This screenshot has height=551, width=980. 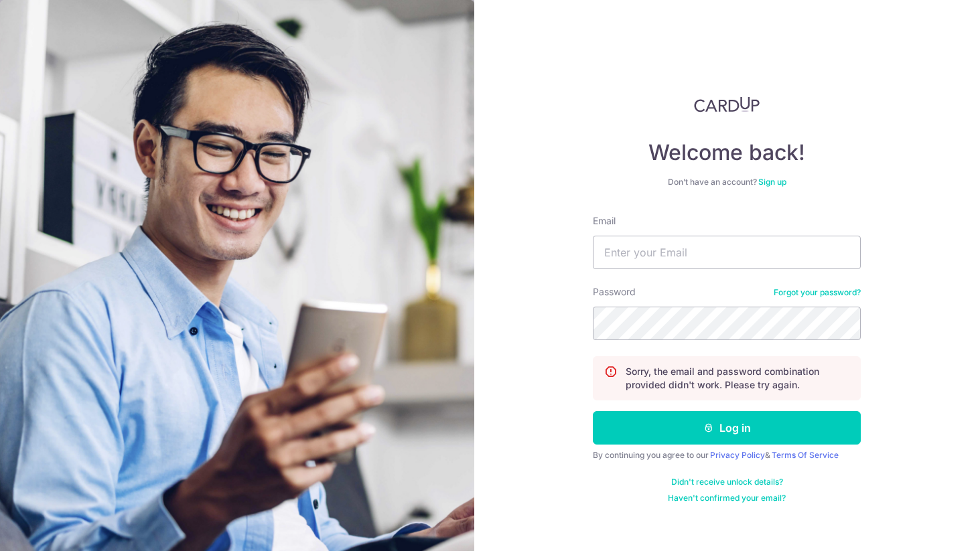 What do you see at coordinates (727, 482) in the screenshot?
I see `a: Didn't receive unlock details?` at bounding box center [727, 482].